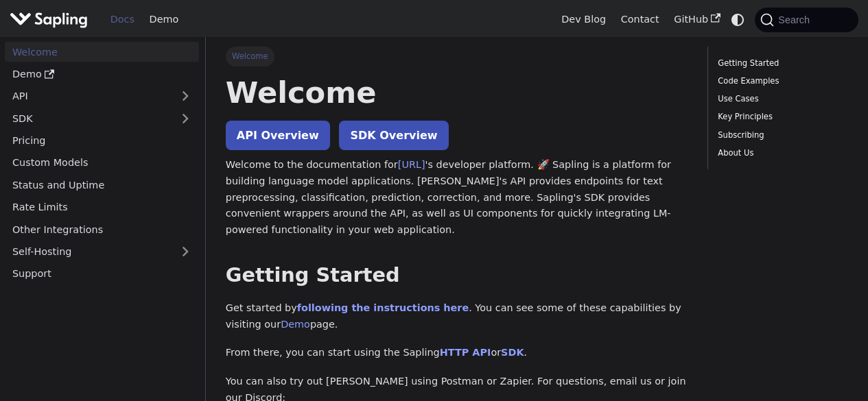  Describe the element at coordinates (249, 56) in the screenshot. I see `span: Welcome` at that location.